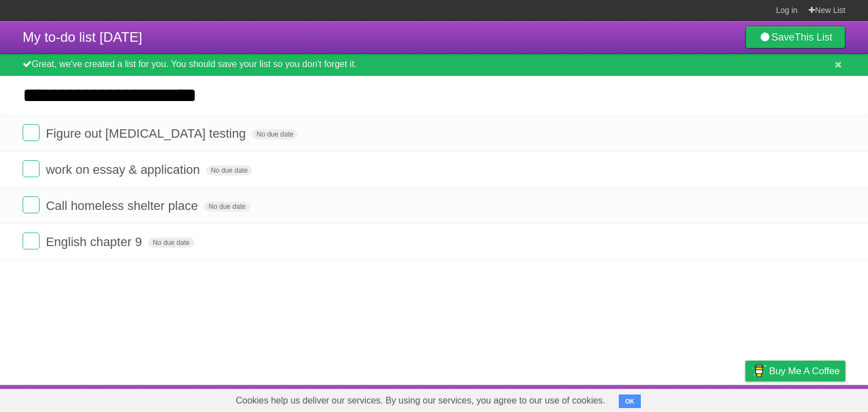 The width and height of the screenshot is (868, 412). What do you see at coordinates (759, 371) in the screenshot?
I see `img: Buy me a coffee` at bounding box center [759, 371].